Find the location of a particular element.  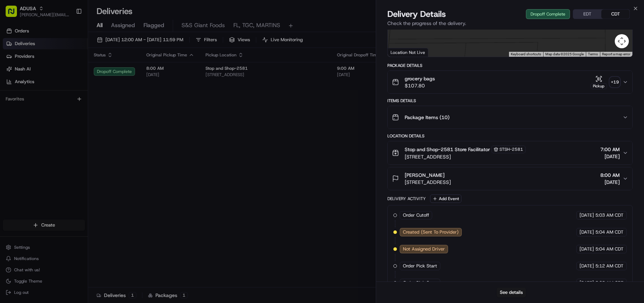

span: 5:03 AM CDT is located at coordinates (609, 215).